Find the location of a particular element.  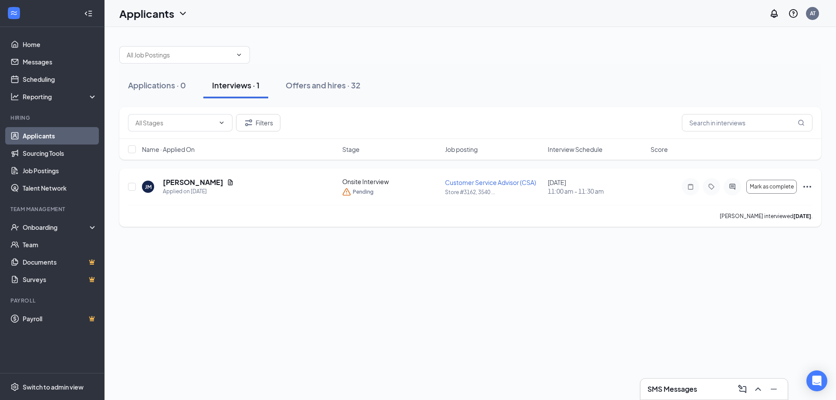

svg: ChevronUp is located at coordinates (758, 389).